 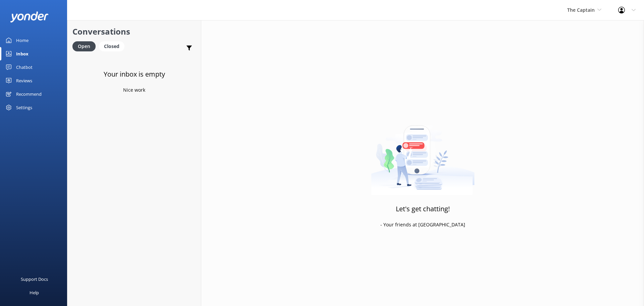 What do you see at coordinates (134, 32) in the screenshot?
I see `h2: Conversations` at bounding box center [134, 32].